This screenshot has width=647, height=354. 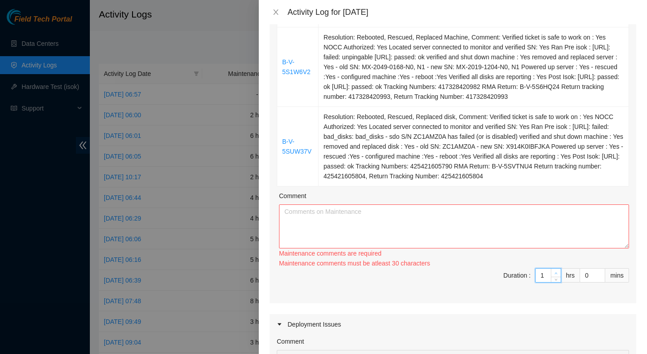 What do you see at coordinates (296, 67) in the screenshot?
I see `a: B-V-5S1W6V2` at bounding box center [296, 67].